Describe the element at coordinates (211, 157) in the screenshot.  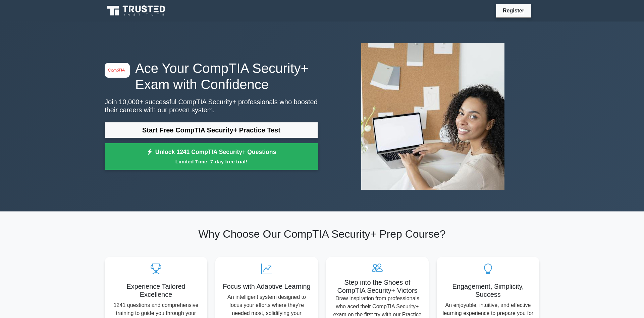
I see `a: Unlock 1241 CompTIA Security+ QuestionsLimited Time: 7-day free trial!` at that location.